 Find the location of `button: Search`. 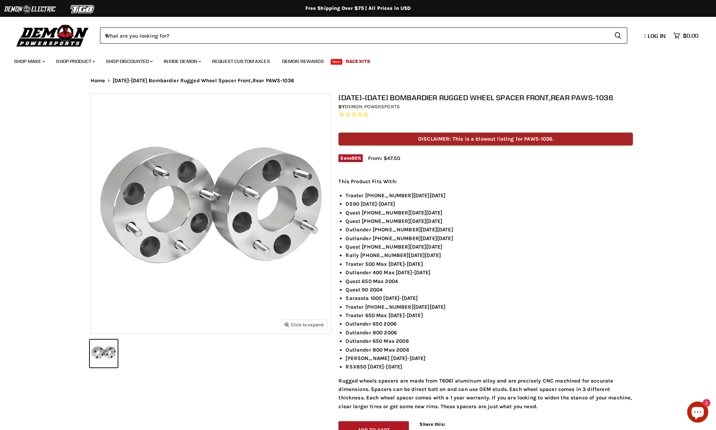

button: Search is located at coordinates (617, 36).